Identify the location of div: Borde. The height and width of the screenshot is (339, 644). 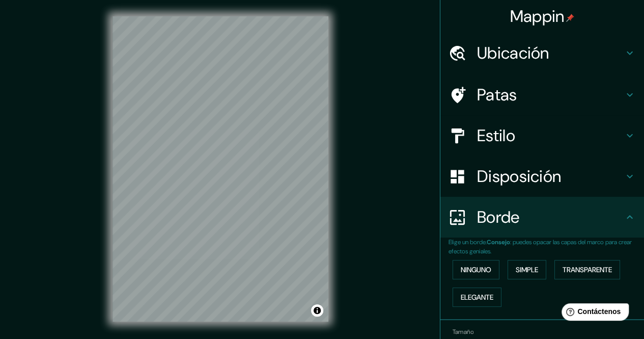
(542, 217).